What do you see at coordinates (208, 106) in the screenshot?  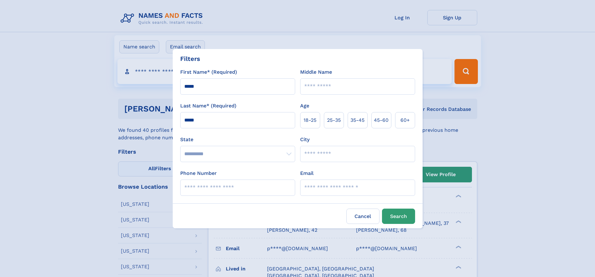 I see `label: Last Name* (Required)` at bounding box center [208, 106].